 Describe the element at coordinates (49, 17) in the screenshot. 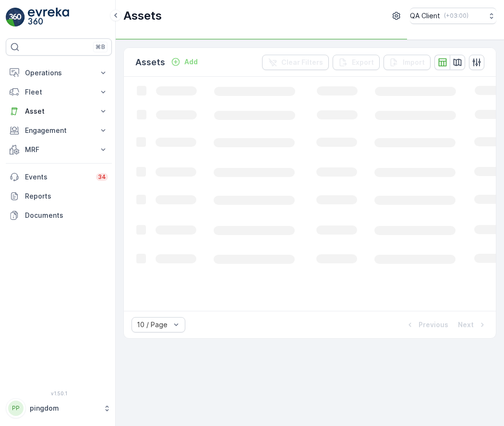

I see `img: logo_light-DOdMpM7g.png` at that location.